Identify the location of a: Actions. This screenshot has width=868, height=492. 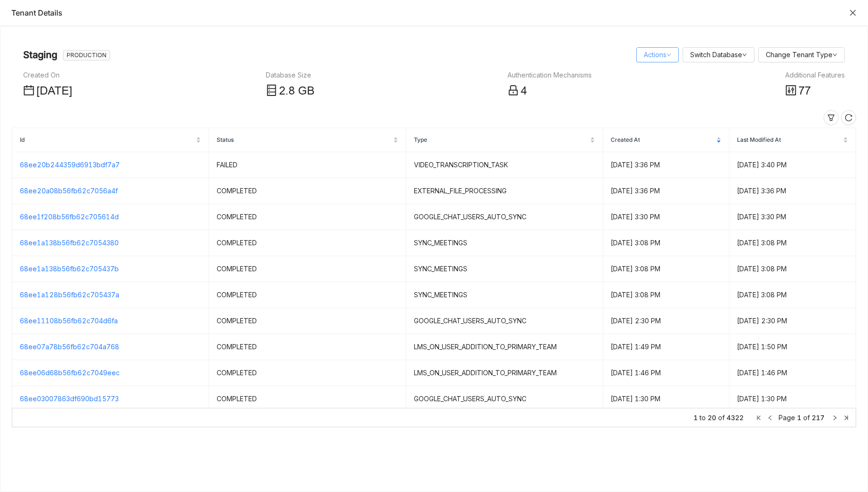
(658, 54).